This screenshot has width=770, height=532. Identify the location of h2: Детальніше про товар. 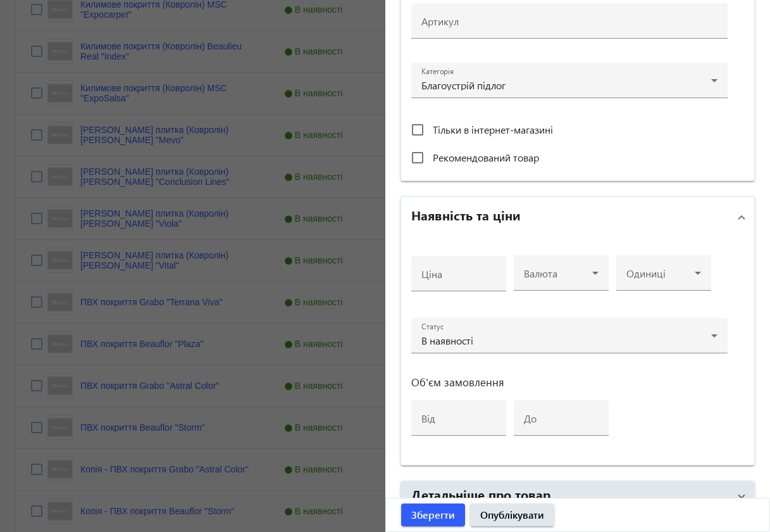
(481, 494).